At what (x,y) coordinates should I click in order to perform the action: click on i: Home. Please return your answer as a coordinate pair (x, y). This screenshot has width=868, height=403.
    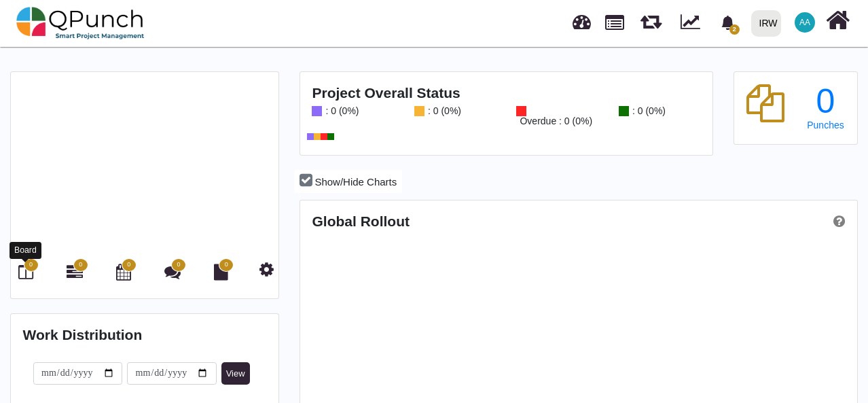
    Looking at the image, I should click on (837, 20).